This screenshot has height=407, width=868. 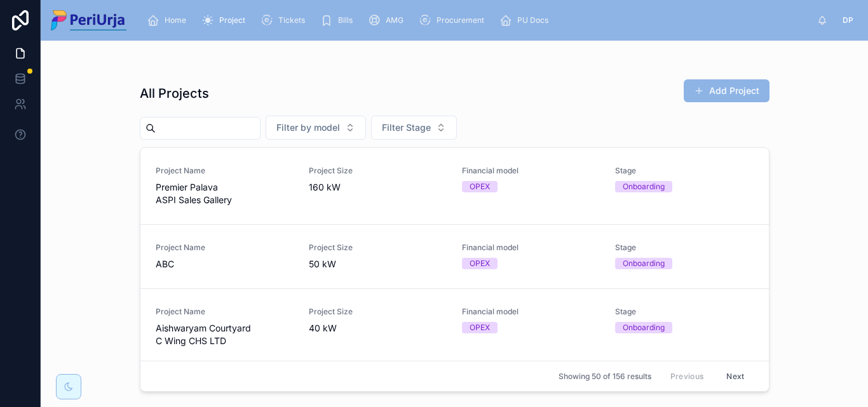 I want to click on span: Procurement, so click(x=460, y=20).